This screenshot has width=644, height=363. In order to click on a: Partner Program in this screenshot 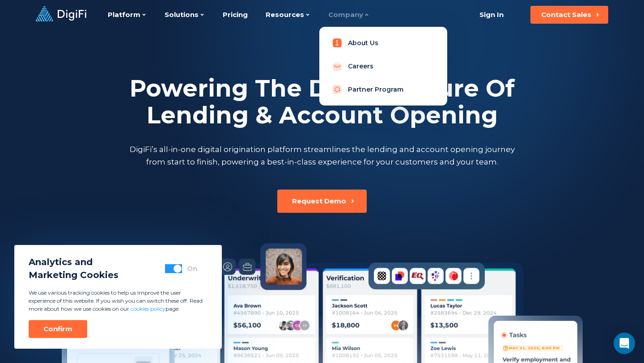, I will do `click(383, 89)`.